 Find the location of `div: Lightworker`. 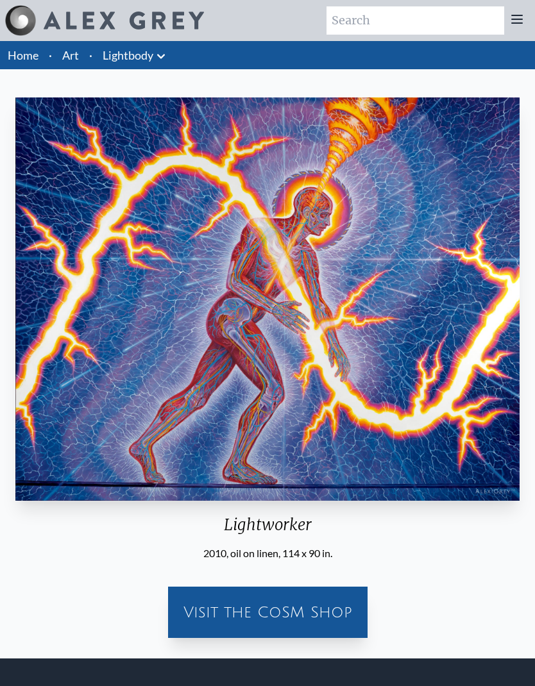

div: Lightworker is located at coordinates (268, 531).